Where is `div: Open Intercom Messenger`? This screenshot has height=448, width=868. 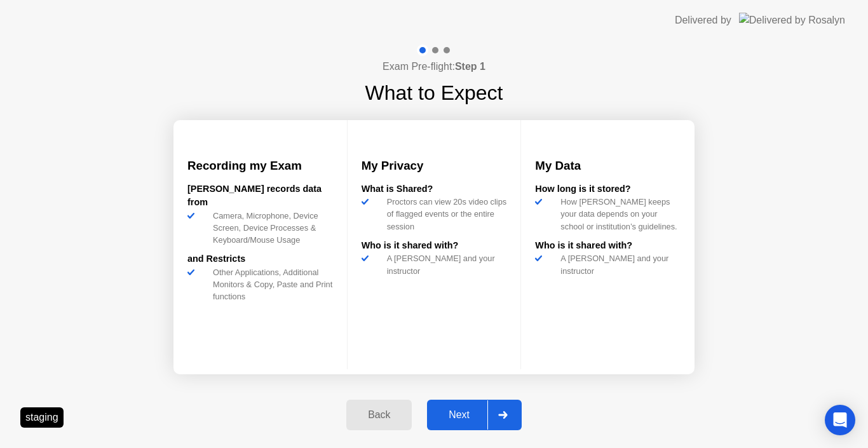 div: Open Intercom Messenger is located at coordinates (839, 420).